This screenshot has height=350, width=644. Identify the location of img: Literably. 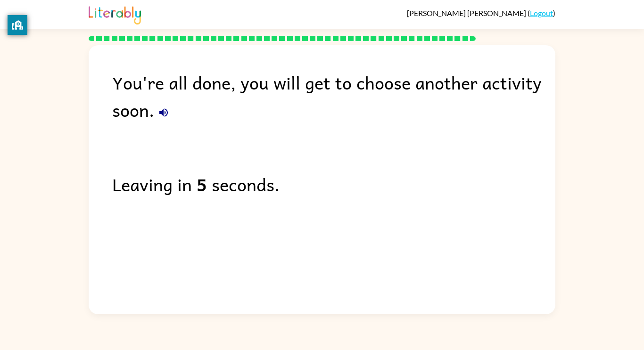
(114, 14).